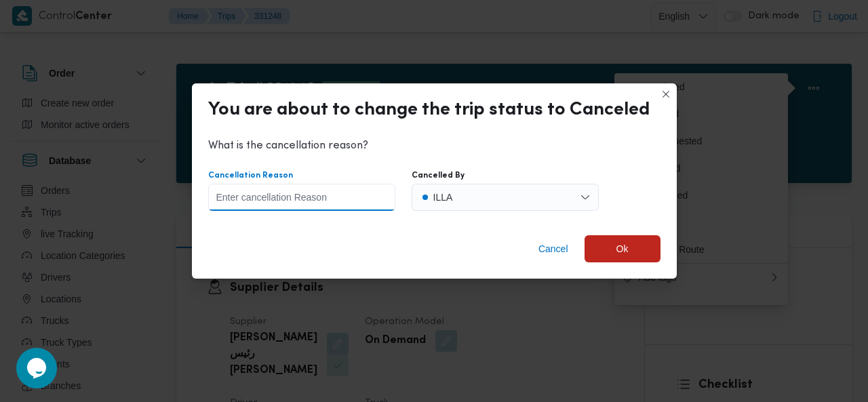 The image size is (868, 402). What do you see at coordinates (553, 249) in the screenshot?
I see `span: Cancel` at bounding box center [553, 249].